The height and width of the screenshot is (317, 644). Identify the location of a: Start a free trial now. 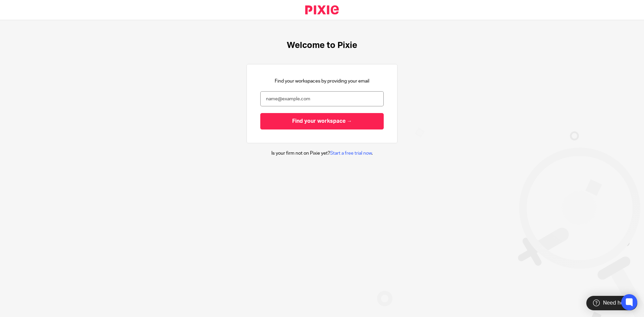
(351, 154).